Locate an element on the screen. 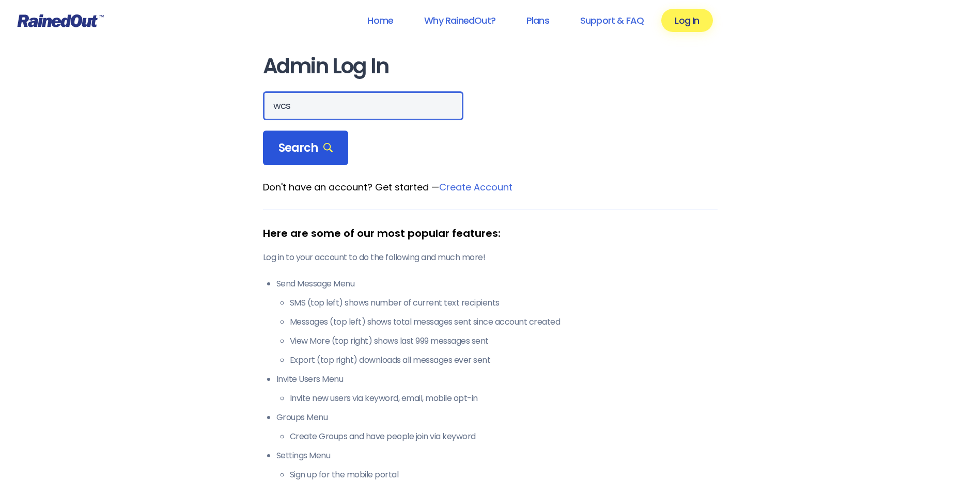  a: Plans is located at coordinates (537, 20).